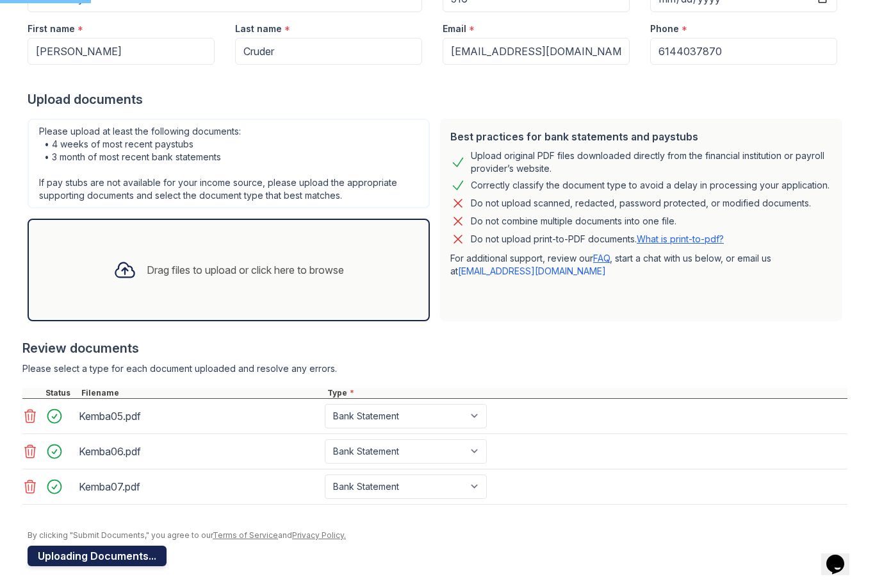  Describe the element at coordinates (97, 555) in the screenshot. I see `button: Uploading Documents...` at that location.